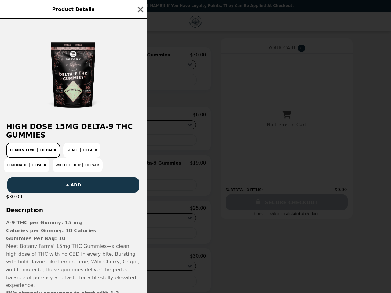 The image size is (391, 293). Describe the element at coordinates (51, 230) in the screenshot. I see `strong: Calories per Gummy: 10 Calories` at that location.